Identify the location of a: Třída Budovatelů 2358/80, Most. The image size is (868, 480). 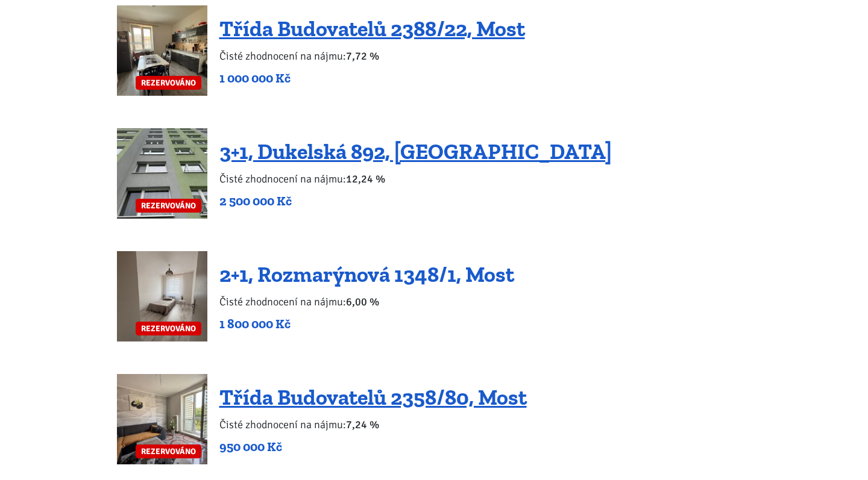
(373, 397).